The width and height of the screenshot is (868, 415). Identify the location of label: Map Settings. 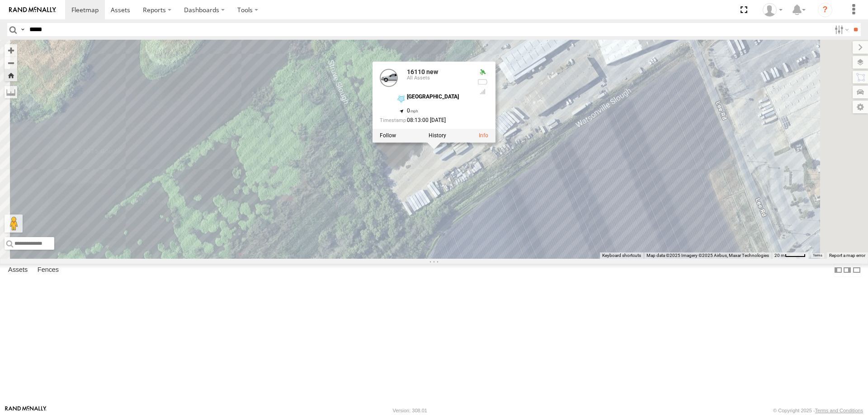
(860, 107).